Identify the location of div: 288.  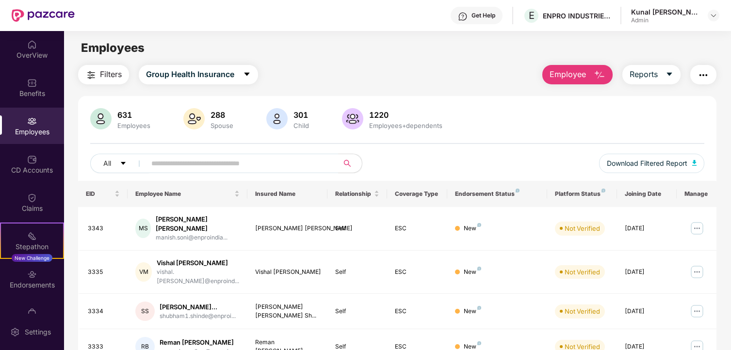
(222, 115).